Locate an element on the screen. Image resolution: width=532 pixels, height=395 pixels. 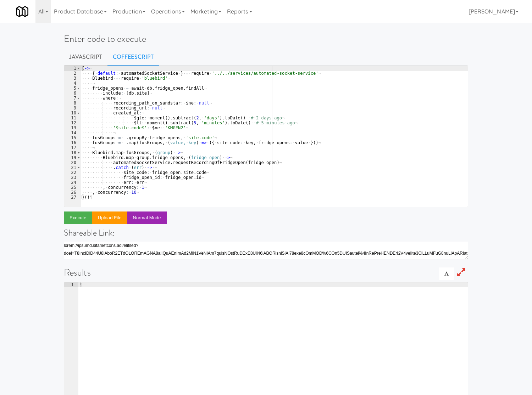
h1: Enter code to execute is located at coordinates (266, 39).